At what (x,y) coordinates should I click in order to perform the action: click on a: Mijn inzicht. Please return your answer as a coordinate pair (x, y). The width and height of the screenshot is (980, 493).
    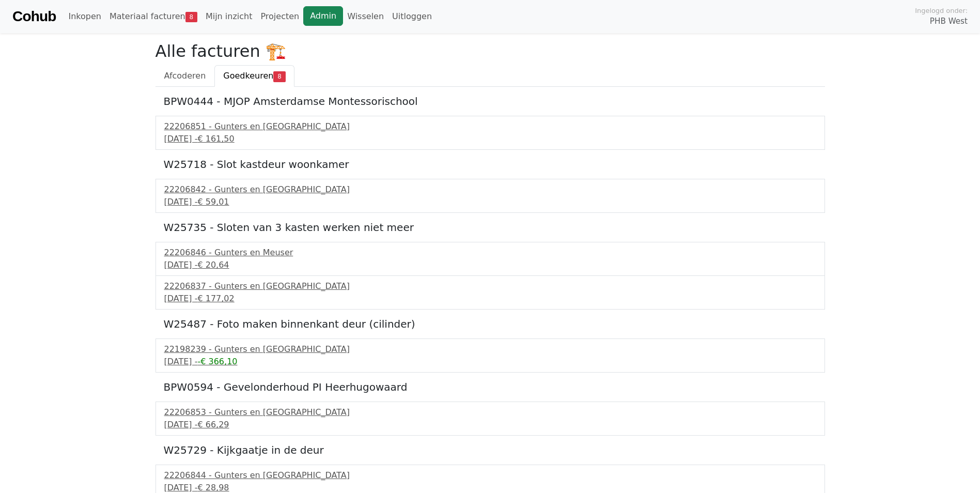
    Looking at the image, I should click on (229, 17).